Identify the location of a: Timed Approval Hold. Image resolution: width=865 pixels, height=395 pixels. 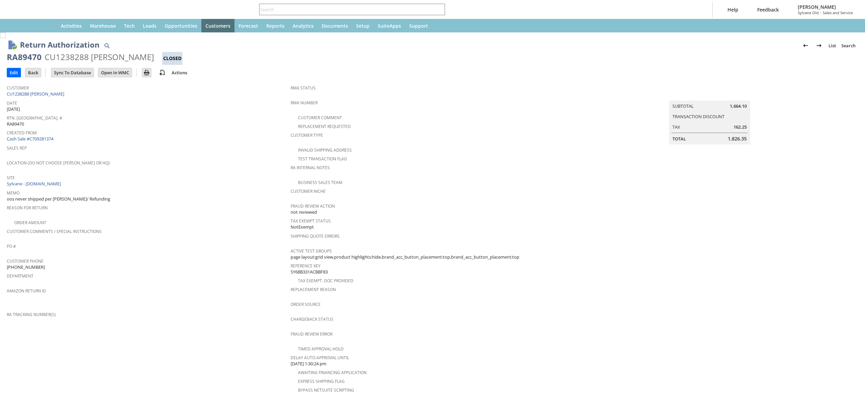
(320, 349).